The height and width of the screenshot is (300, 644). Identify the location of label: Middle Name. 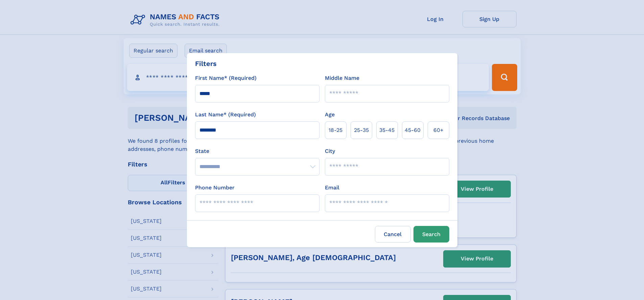
(342, 78).